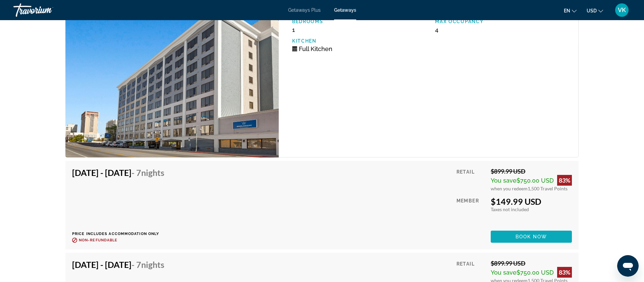  Describe the element at coordinates (304, 10) in the screenshot. I see `a: Getaways Plus` at that location.